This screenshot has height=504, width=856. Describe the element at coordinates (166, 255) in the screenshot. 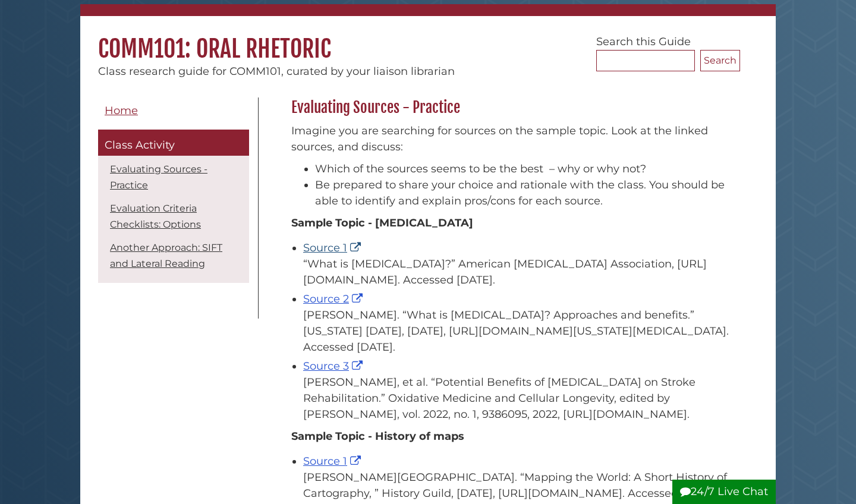

I see `a: Another Approach: SIFT and Lateral Reading` at that location.